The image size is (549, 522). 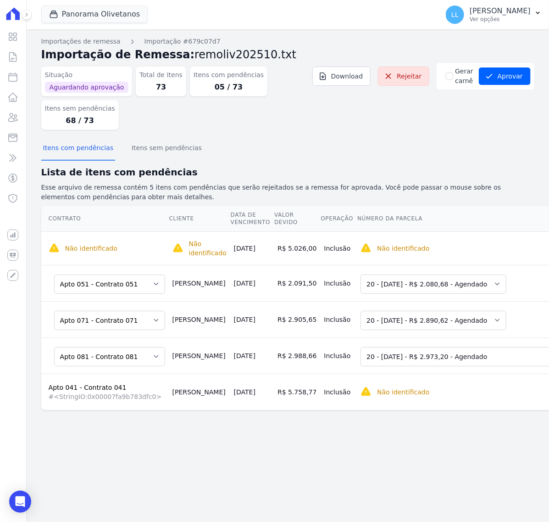 What do you see at coordinates (297, 355) in the screenshot?
I see `td: R$ 2.988,66` at bounding box center [297, 355].